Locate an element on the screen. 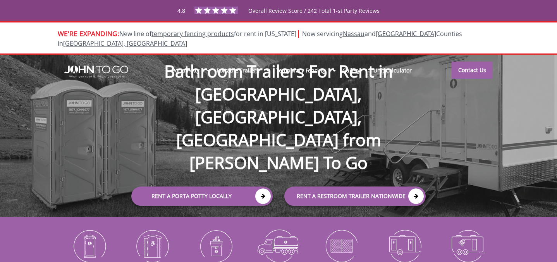 The image size is (557, 262). button: Live Chat is located at coordinates (541, 246).